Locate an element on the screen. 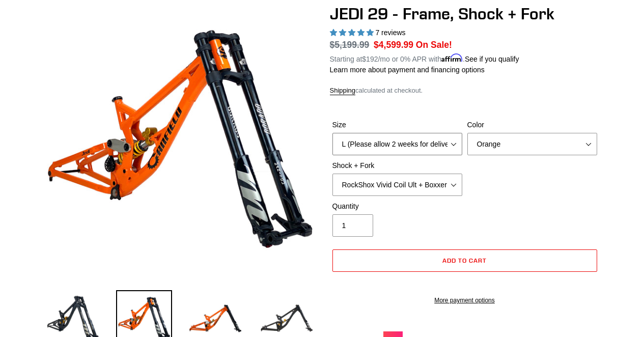  h1: JEDI 29 - Frame, Shock + Fork is located at coordinates (464, 14).